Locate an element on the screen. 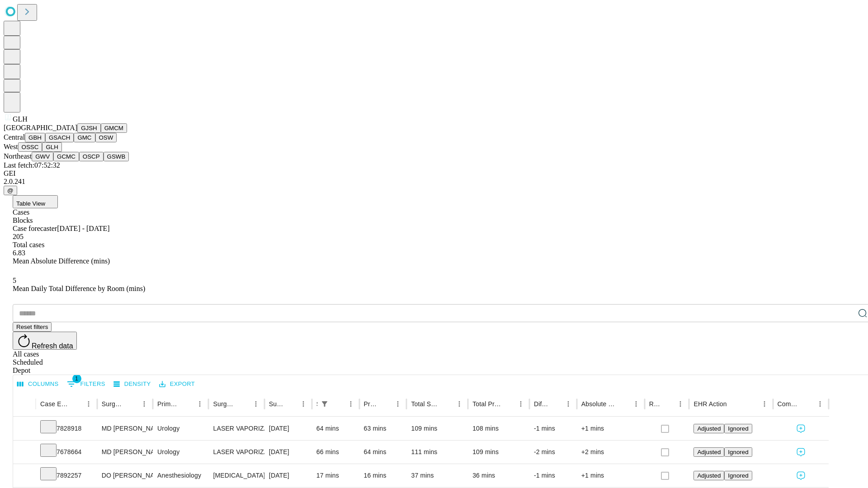  div: 7678664 is located at coordinates (66, 451).